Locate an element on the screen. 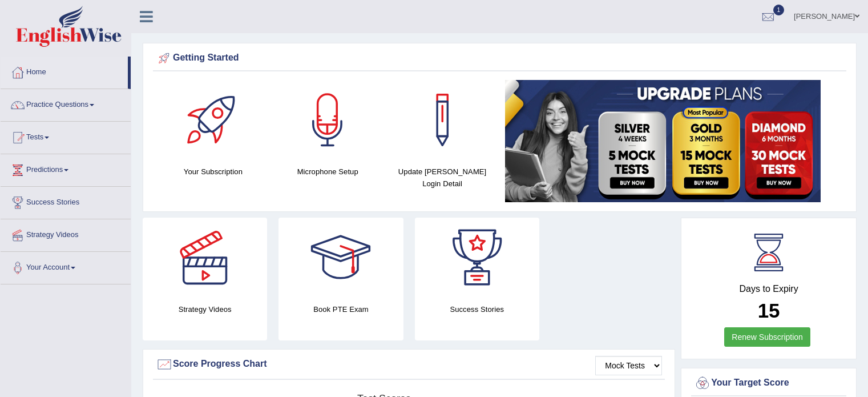 This screenshot has width=868, height=397. a: Home is located at coordinates (64, 71).